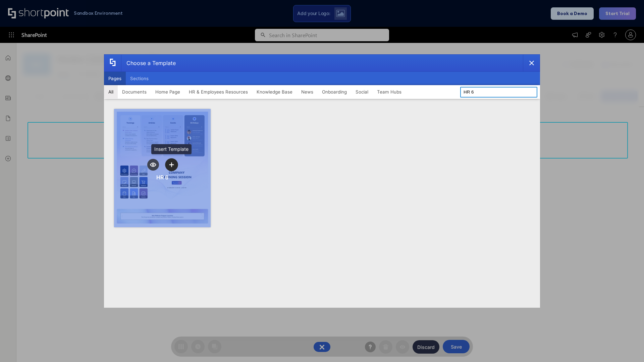  What do you see at coordinates (139, 78) in the screenshot?
I see `button: Sections` at bounding box center [139, 78].